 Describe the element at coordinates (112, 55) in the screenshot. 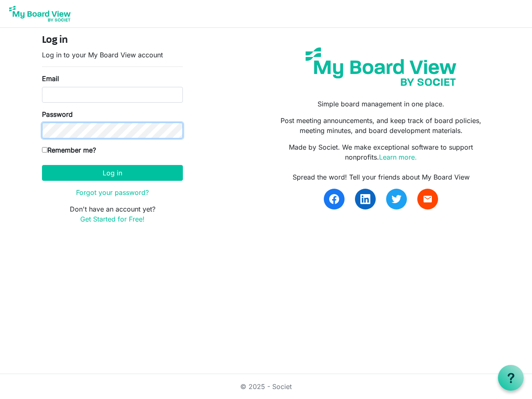

I see `p: Log in to your My Board View account` at that location.